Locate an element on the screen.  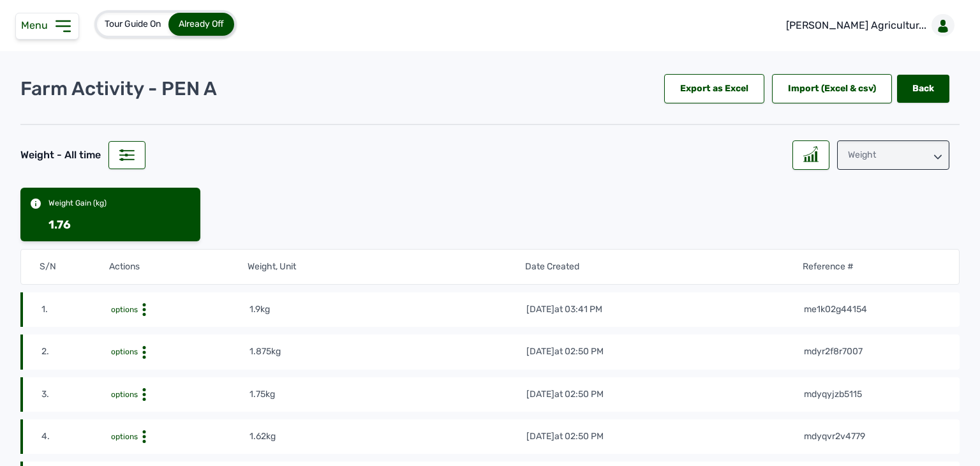
a: Back is located at coordinates (923, 89).